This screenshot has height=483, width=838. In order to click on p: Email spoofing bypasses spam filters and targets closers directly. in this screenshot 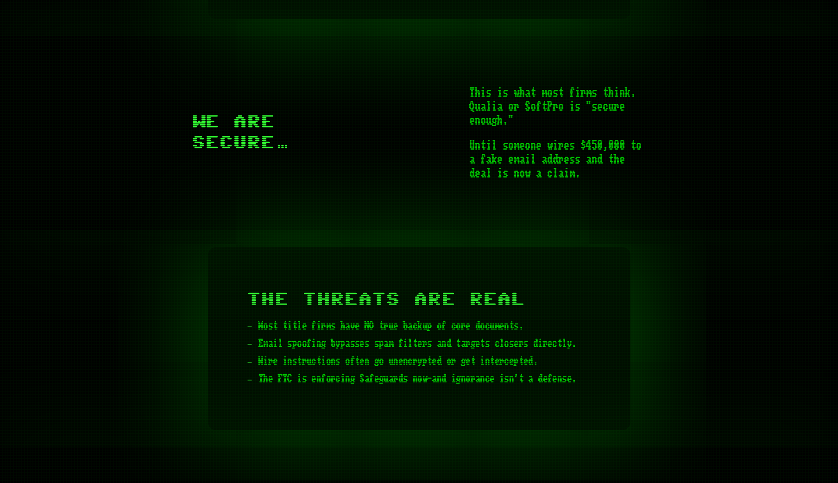, I will do `click(425, 344)`.